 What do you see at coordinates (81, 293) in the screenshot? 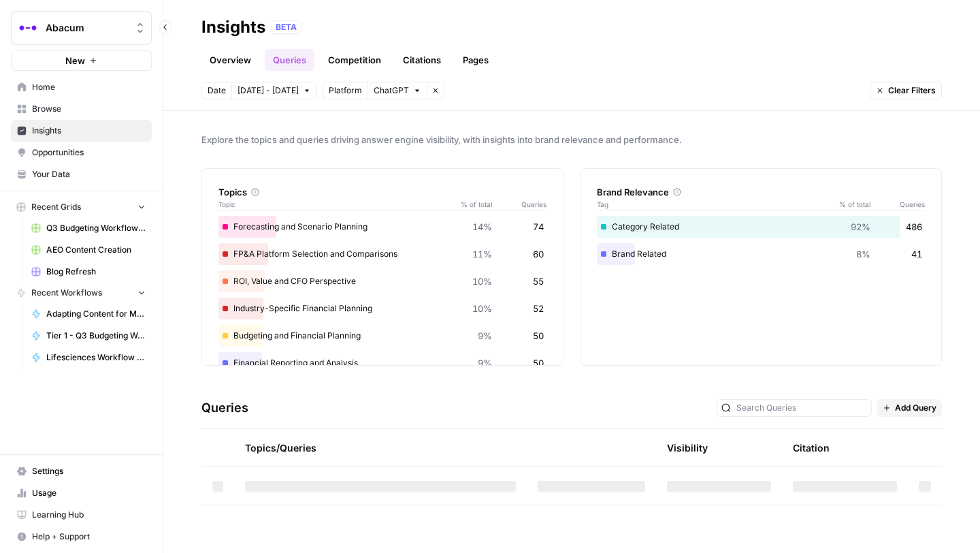
I see `button: Recent Workflows` at bounding box center [81, 293].